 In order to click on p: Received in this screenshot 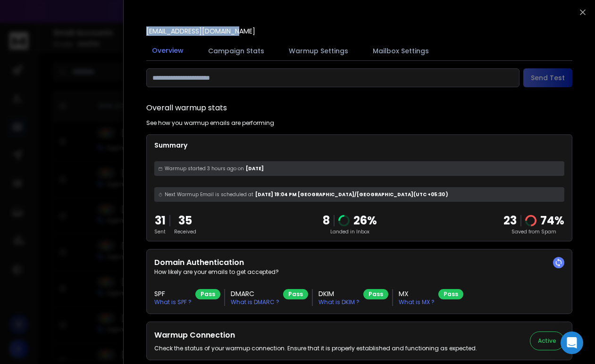, I will do `click(185, 232)`.